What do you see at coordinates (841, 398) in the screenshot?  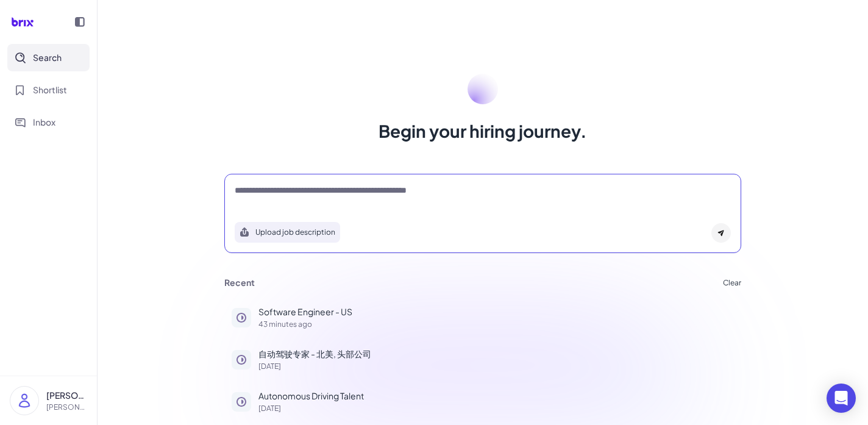 I see `div: Open Intercom Messenger` at bounding box center [841, 398].